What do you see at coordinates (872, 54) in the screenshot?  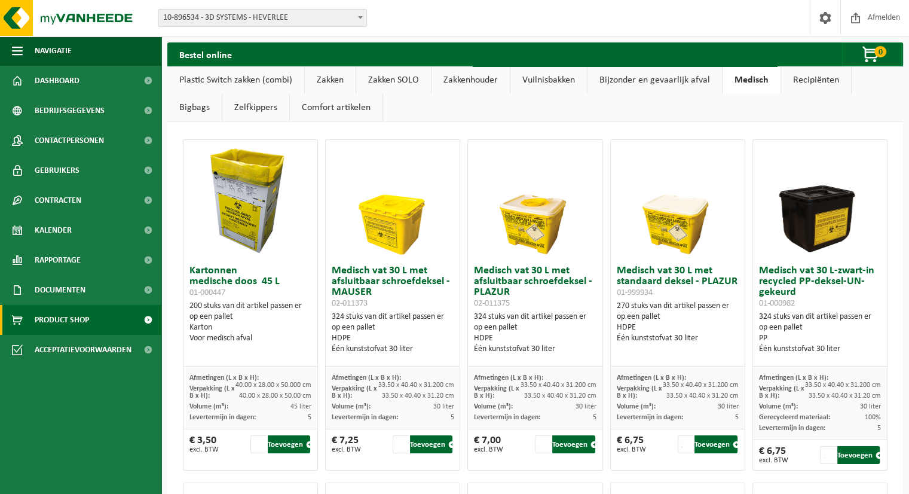 I see `button: 0` at bounding box center [872, 54].